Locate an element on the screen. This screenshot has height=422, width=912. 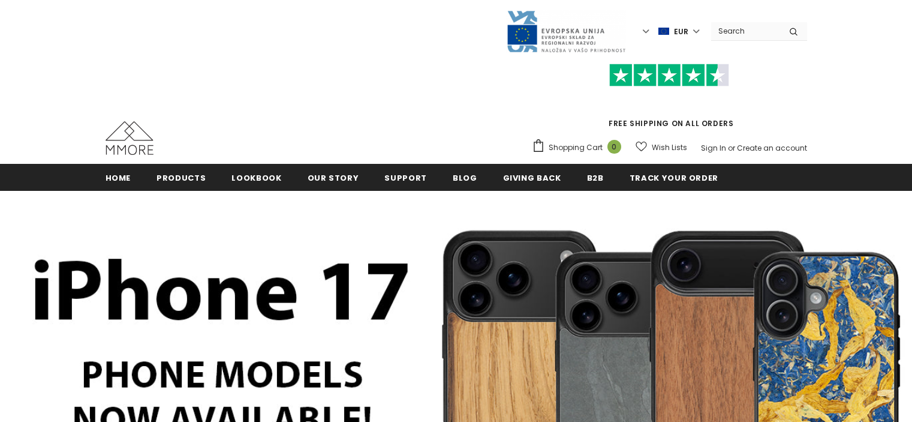
a: Our Story is located at coordinates (333, 177).